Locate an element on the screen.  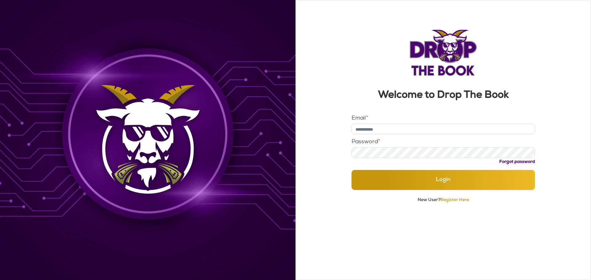
p: New User? is located at coordinates (443, 200).